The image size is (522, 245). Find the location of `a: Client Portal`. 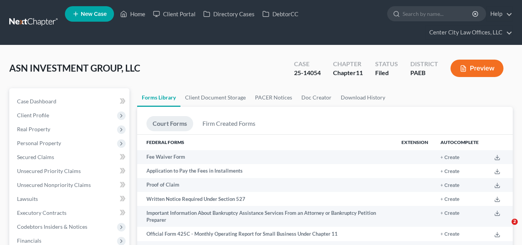

a: Client Portal is located at coordinates (174, 14).